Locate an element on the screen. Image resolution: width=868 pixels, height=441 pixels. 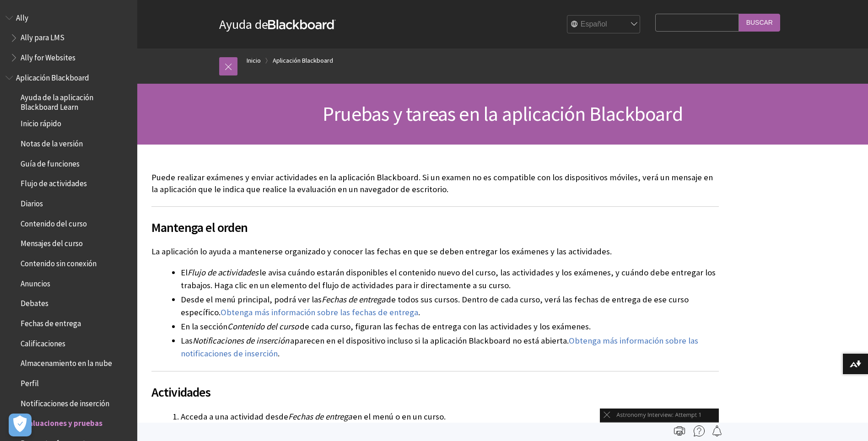
nav: Book outline for Anthology Ally Help is located at coordinates (69, 38).